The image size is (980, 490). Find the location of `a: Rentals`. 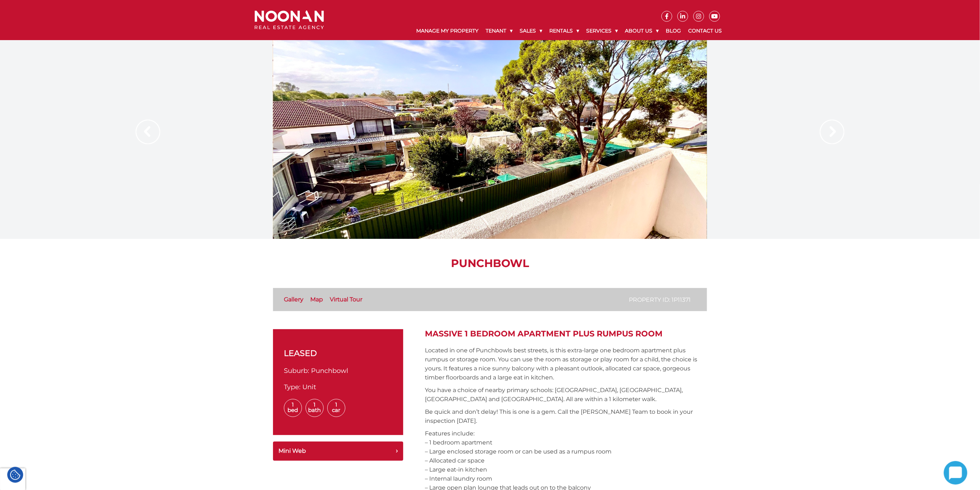

a: Rentals is located at coordinates (564, 31).